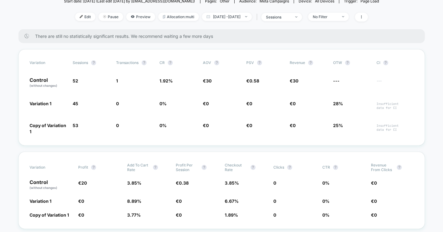 Image resolution: width=443 pixels, height=232 pixels. Describe the element at coordinates (350, 63) in the screenshot. I see `span: OTW` at that location.